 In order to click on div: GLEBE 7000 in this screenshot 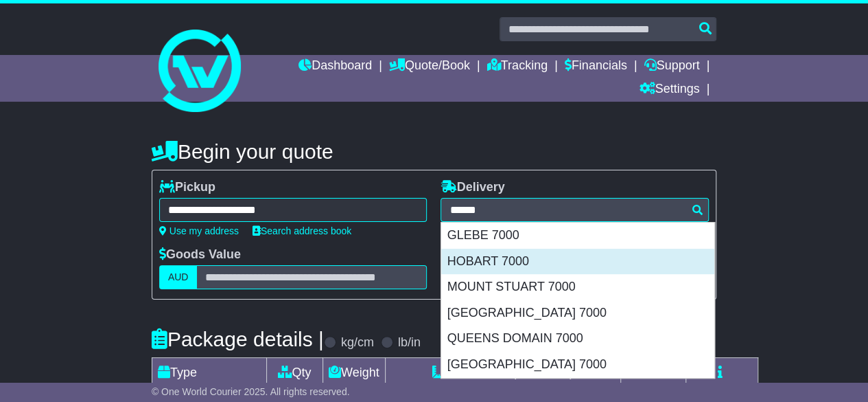, I will do `click(578, 236)`.